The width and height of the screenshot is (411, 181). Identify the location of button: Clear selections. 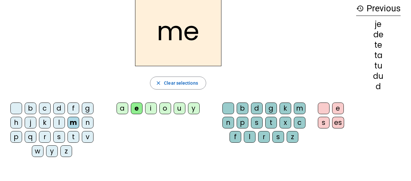
(178, 83).